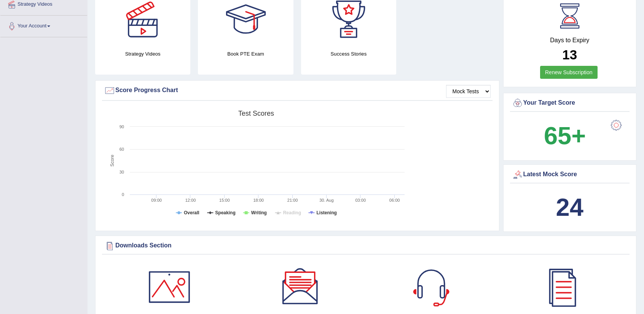  What do you see at coordinates (122, 172) in the screenshot?
I see `text: 30` at bounding box center [122, 172].